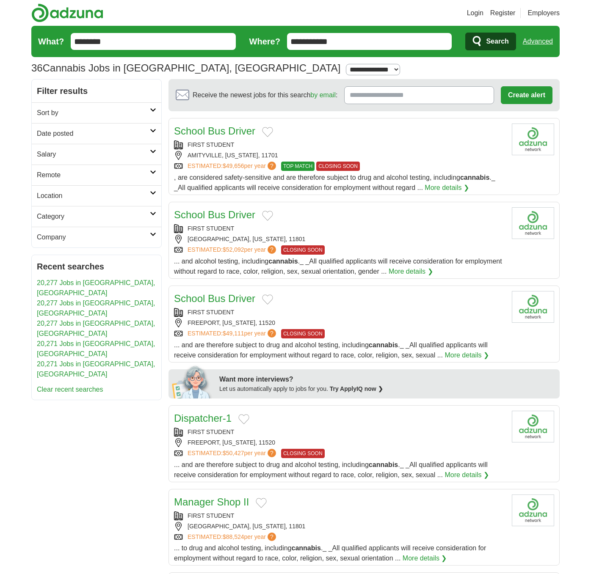 Image resolution: width=591 pixels, height=574 pixels. I want to click on a: Date posted, so click(96, 133).